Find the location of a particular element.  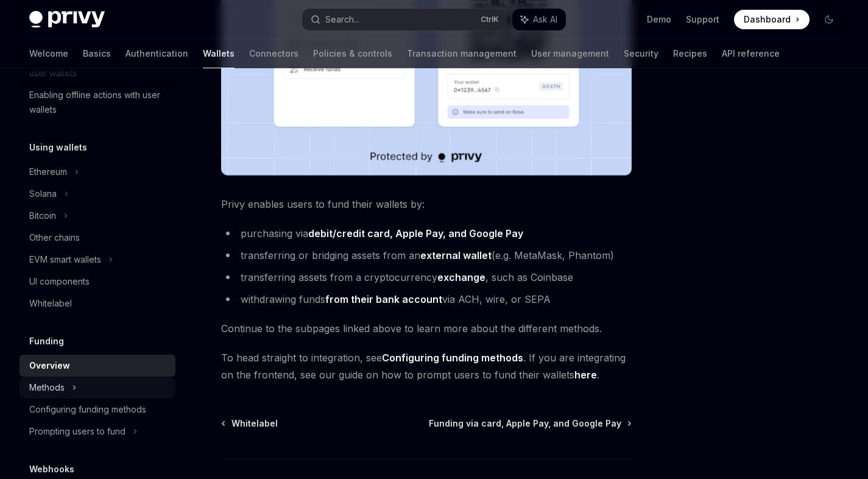

a: Basics is located at coordinates (97, 54).